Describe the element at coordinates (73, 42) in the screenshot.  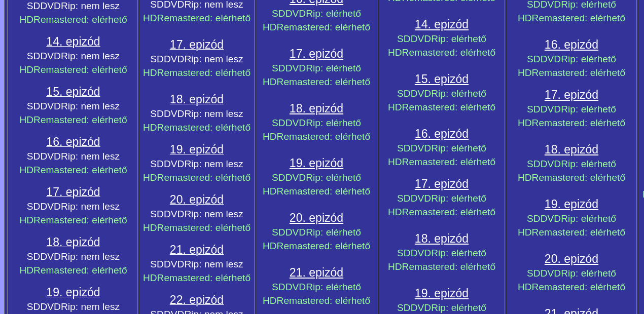
I see `a: 14. epizód` at that location.